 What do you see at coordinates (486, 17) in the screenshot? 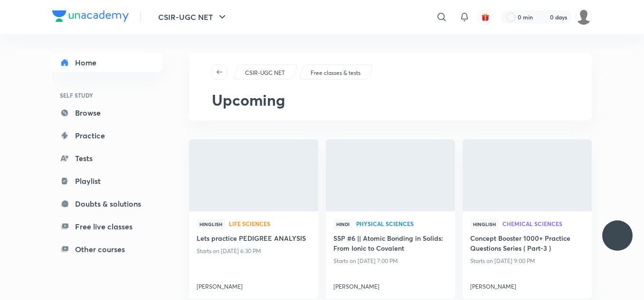
I see `img: avatar` at bounding box center [486, 17].